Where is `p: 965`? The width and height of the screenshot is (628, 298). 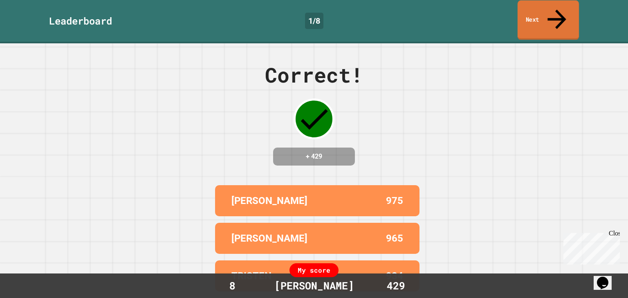
p: 965 is located at coordinates (395, 238).